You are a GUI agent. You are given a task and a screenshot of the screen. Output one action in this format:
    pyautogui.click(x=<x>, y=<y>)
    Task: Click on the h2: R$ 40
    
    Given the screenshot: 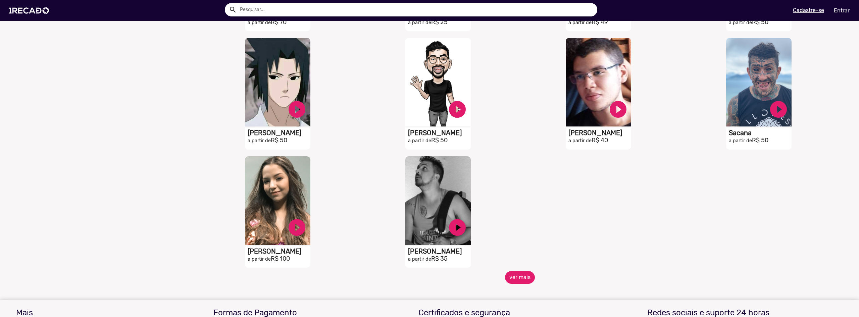 What is the action you would take?
    pyautogui.click(x=599, y=141)
    